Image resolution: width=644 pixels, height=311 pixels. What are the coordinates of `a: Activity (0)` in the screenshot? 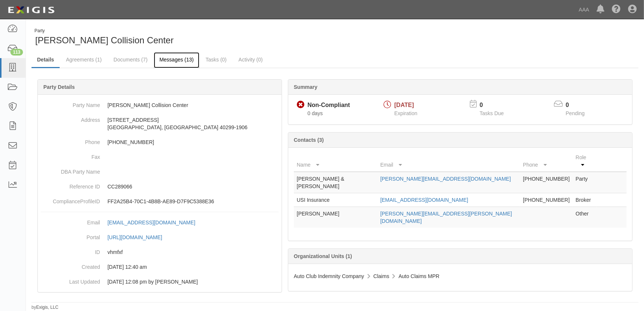 It's located at (251, 60).